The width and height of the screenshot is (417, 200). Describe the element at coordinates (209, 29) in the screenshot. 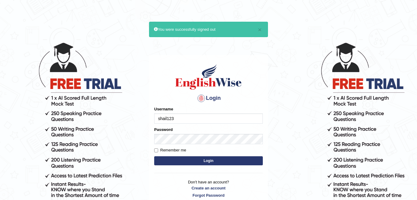

I see `div: You were successfully signed out` at that location.